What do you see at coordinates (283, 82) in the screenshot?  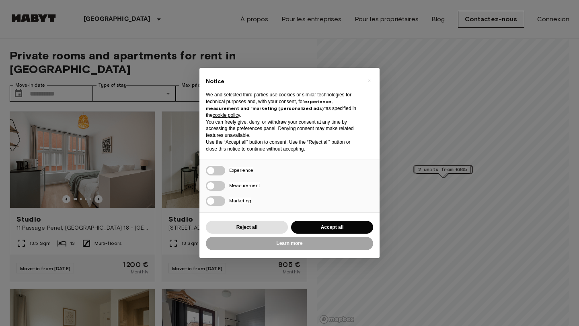 I see `h2: Notice` at bounding box center [283, 82].